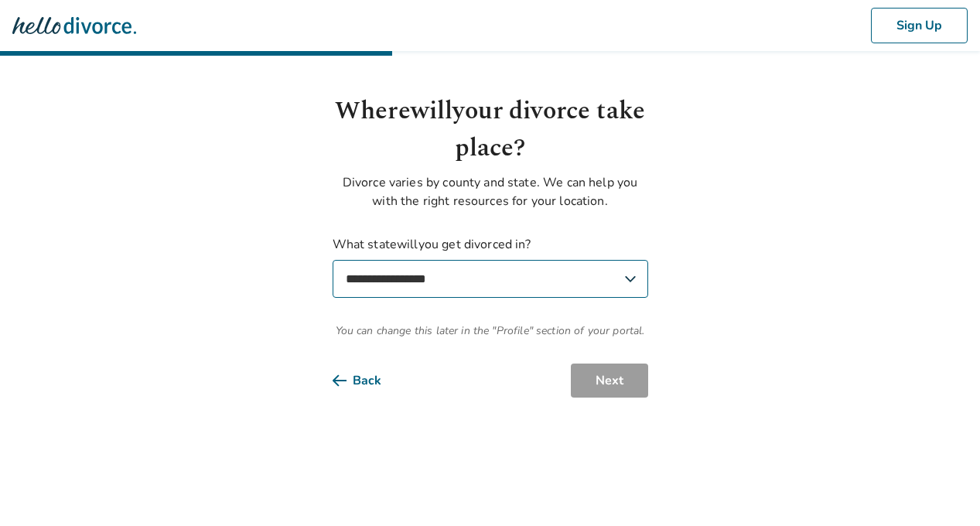  What do you see at coordinates (74, 25) in the screenshot?
I see `img: Hello Divorce Logo` at bounding box center [74, 25].